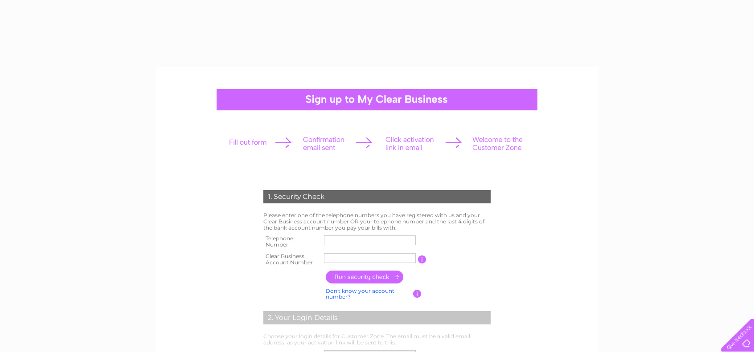  What do you see at coordinates (360, 294) in the screenshot?
I see `a: Don't know your account number?` at bounding box center [360, 294].